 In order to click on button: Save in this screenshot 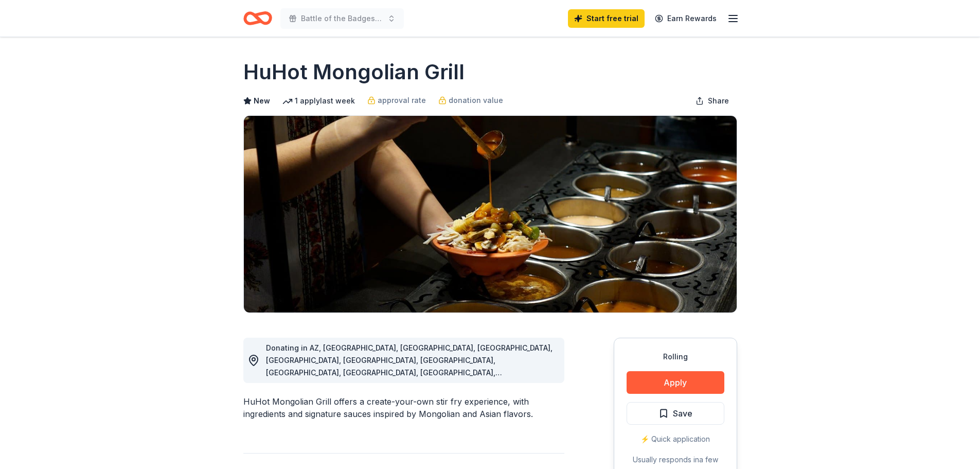, I will do `click(675, 413)`.